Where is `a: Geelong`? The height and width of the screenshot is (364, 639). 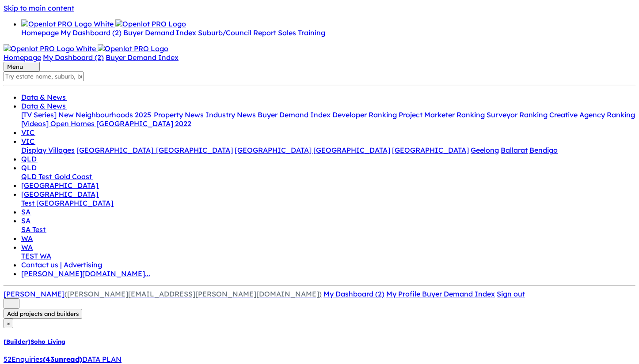
a: Geelong is located at coordinates (485, 150).